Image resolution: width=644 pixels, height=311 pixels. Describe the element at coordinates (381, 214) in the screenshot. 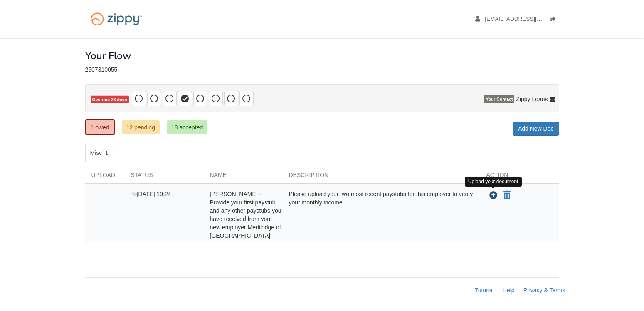

I see `div: Please upload your two most recent paystubs for this employer to verify your monthly income.` at that location.